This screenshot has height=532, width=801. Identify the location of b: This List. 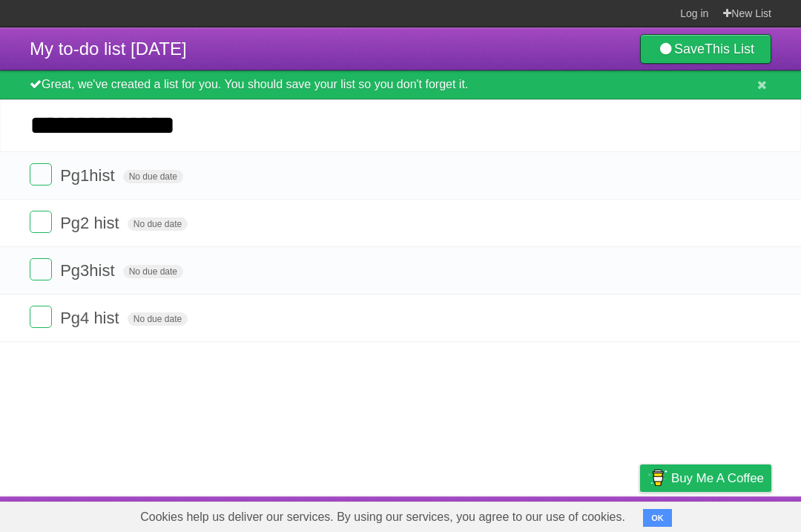
(729, 49).